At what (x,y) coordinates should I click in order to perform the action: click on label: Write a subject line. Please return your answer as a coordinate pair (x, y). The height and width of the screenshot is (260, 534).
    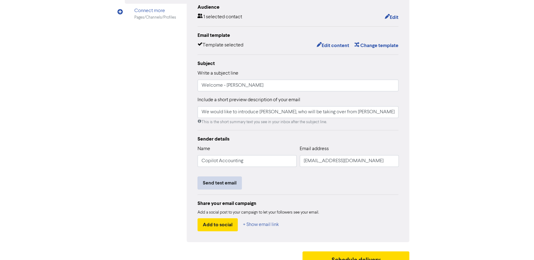
    Looking at the image, I should click on (218, 73).